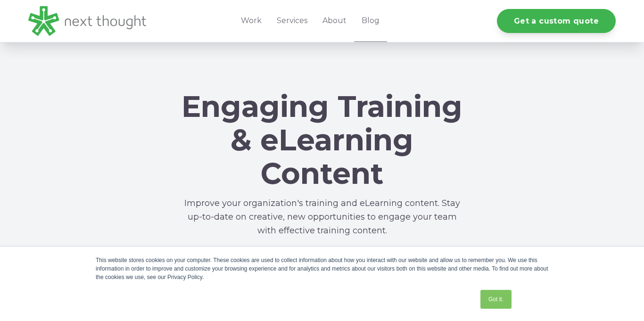 Image resolution: width=644 pixels, height=321 pixels. What do you see at coordinates (322, 217) in the screenshot?
I see `p: Improve your organization's training and eLearning content. Stay up-to-date on creative, new oppo...` at bounding box center [322, 217].